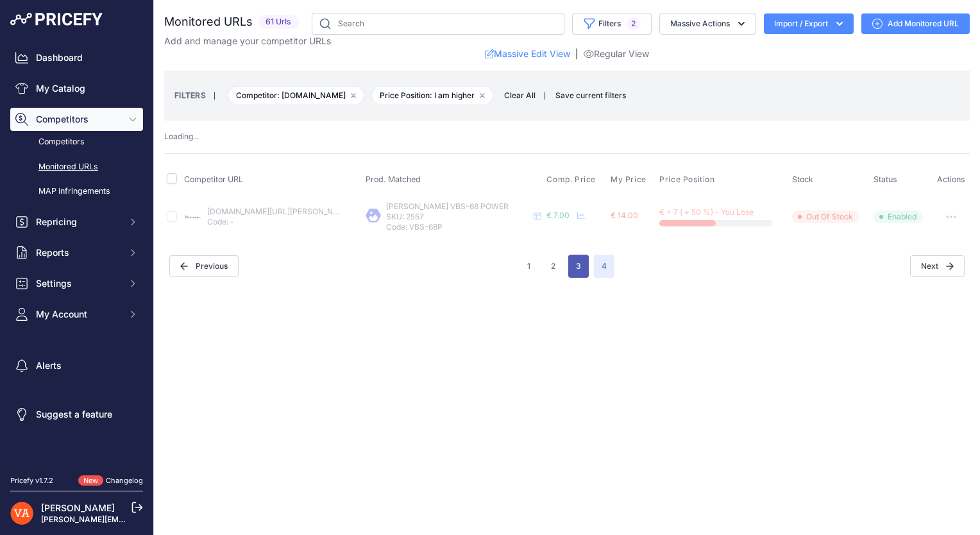 Image resolution: width=980 pixels, height=535 pixels. Describe the element at coordinates (76, 167) in the screenshot. I see `a: Monitored URLs` at that location.